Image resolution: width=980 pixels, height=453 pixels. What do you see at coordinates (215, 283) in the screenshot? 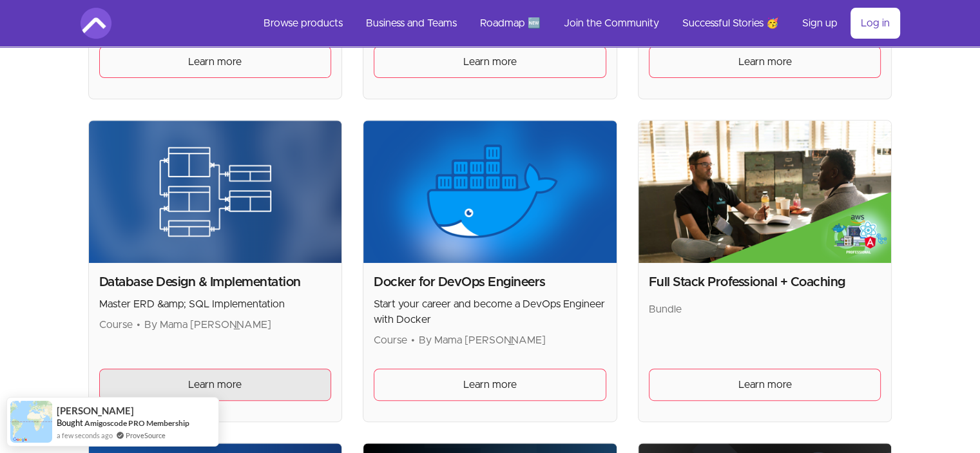
I see `h2: Database Design & Implementation` at bounding box center [215, 283].